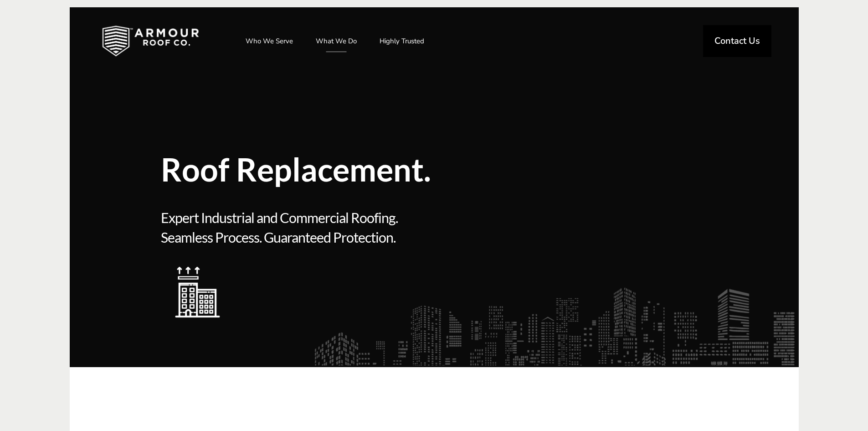 Image resolution: width=868 pixels, height=431 pixels. I want to click on a: Highly Trusted, so click(402, 41).